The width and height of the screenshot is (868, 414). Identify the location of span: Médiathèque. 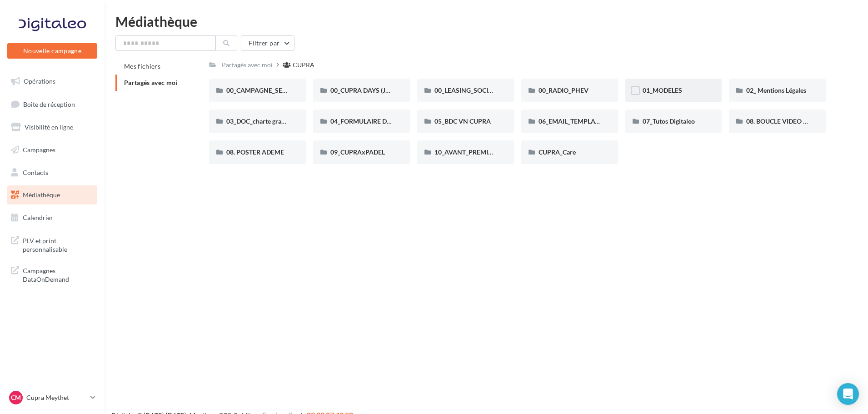
(41, 195).